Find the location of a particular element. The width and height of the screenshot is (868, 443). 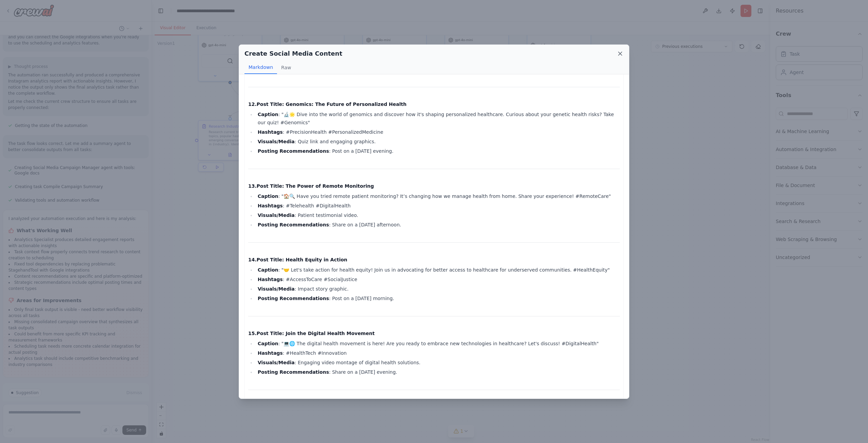

li: : #PrecisionHealth #PersonalizedMedicine is located at coordinates (437, 132).